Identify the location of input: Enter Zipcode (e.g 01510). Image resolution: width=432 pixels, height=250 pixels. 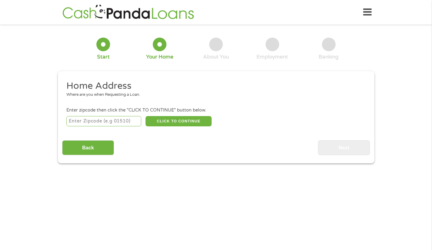
(104, 121).